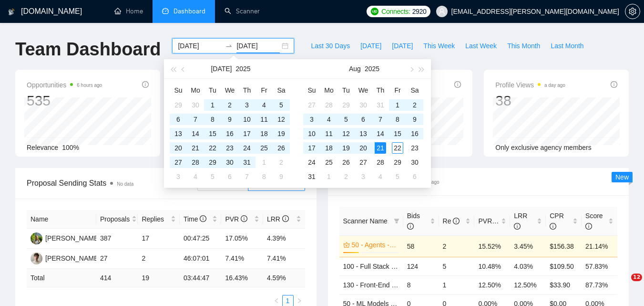  I want to click on td: 57.83%, so click(599, 266).